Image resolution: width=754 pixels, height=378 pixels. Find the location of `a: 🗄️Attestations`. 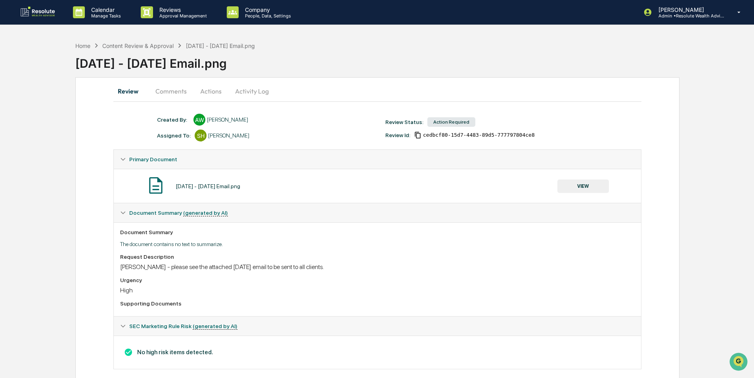

a: 🗄️Attestations is located at coordinates (78, 104).